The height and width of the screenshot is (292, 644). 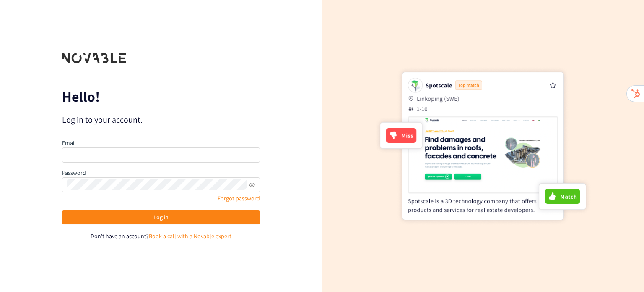 I want to click on p: Hello!, so click(x=161, y=96).